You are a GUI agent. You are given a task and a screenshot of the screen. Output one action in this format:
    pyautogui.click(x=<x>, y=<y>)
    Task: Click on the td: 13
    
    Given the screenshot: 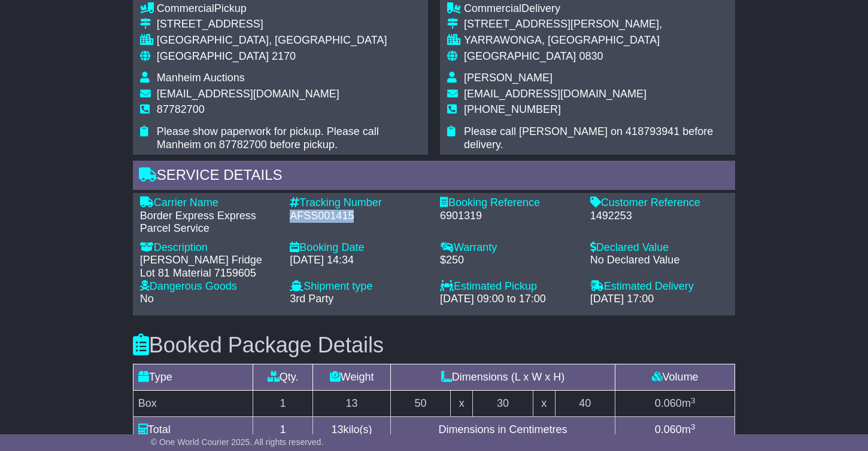 What is the action you would take?
    pyautogui.click(x=352, y=404)
    